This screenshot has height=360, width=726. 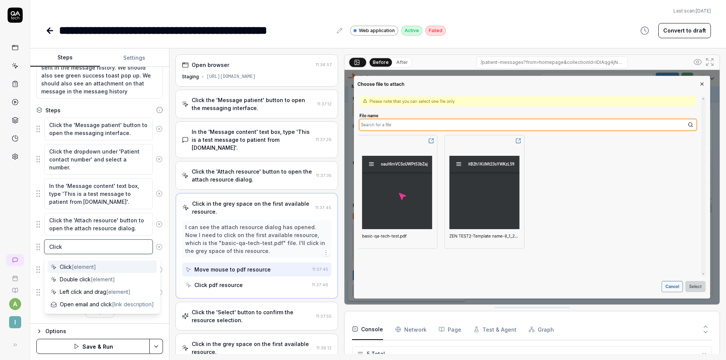 What do you see at coordinates (532, 187) in the screenshot?
I see `img: Screenshot` at bounding box center [532, 187].